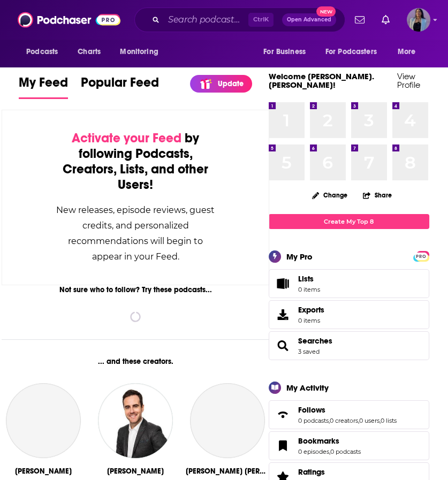 The image size is (448, 480). I want to click on span: Charts, so click(89, 52).